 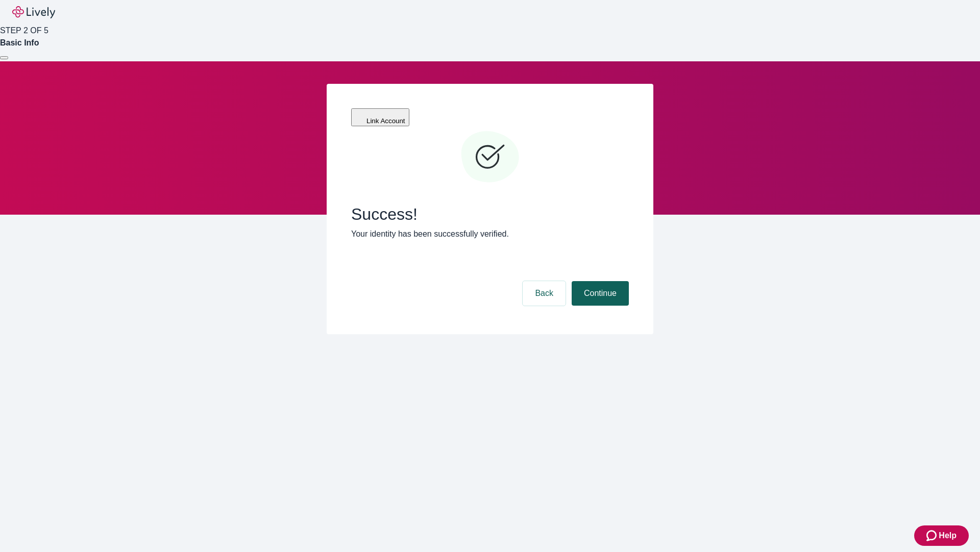 I want to click on button: Link Account, so click(x=380, y=117).